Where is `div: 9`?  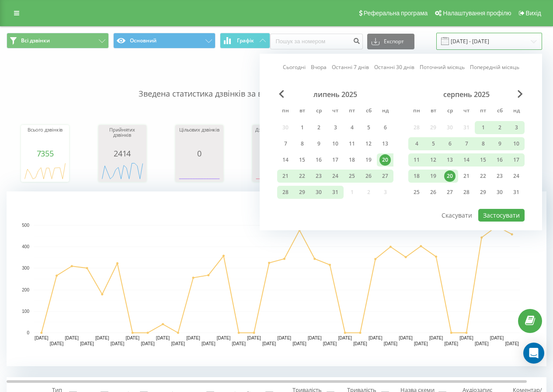 div: 9 is located at coordinates (319, 144).